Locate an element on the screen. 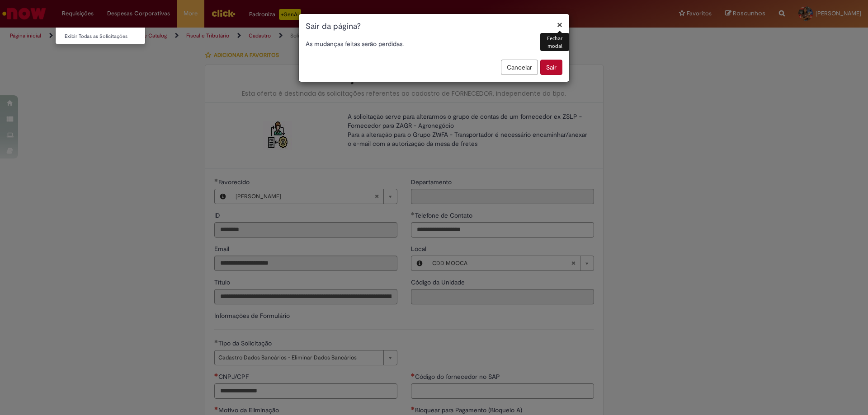 Image resolution: width=868 pixels, height=415 pixels. button: Fechar modal is located at coordinates (559, 24).